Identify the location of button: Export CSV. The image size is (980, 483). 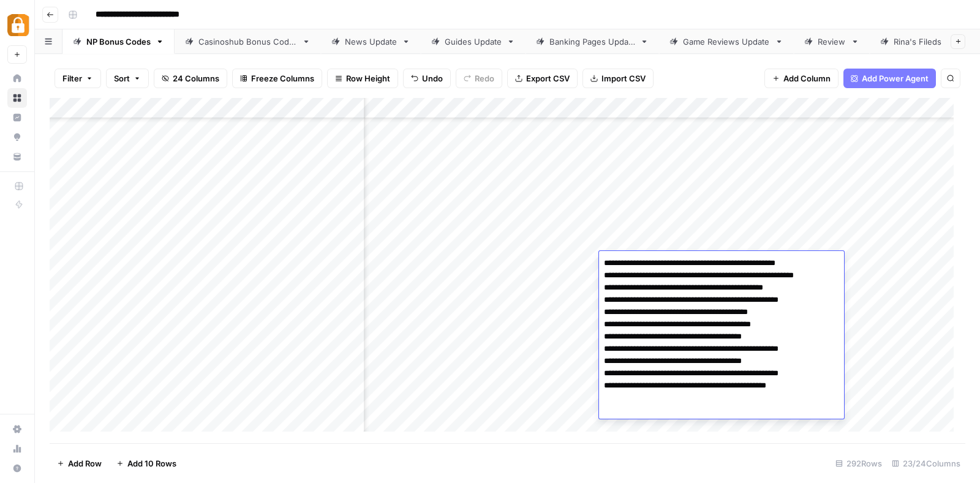
(542, 78).